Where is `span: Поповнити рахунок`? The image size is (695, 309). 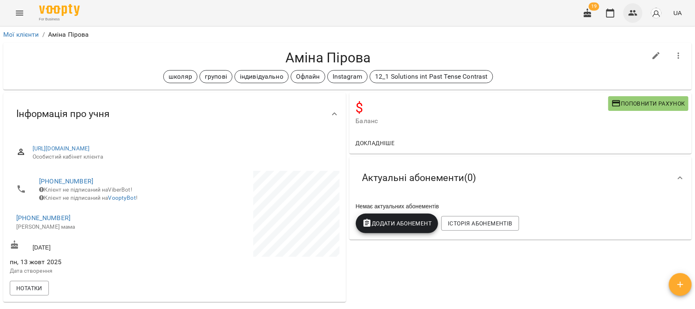
span: Поповнити рахунок is located at coordinates (648, 103).